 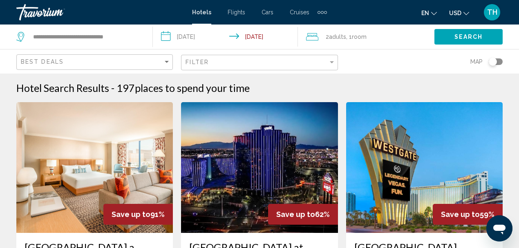 I want to click on span: Adults, so click(x=337, y=37).